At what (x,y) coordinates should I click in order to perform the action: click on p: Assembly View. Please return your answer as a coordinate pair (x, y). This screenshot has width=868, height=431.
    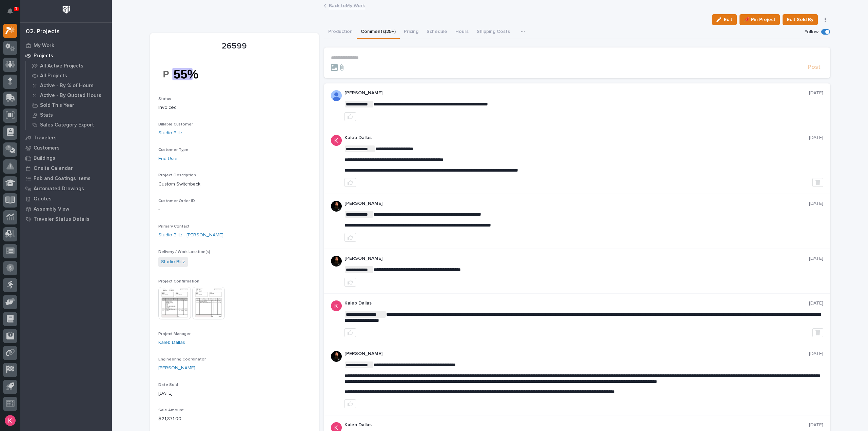
    Looking at the image, I should click on (51, 210).